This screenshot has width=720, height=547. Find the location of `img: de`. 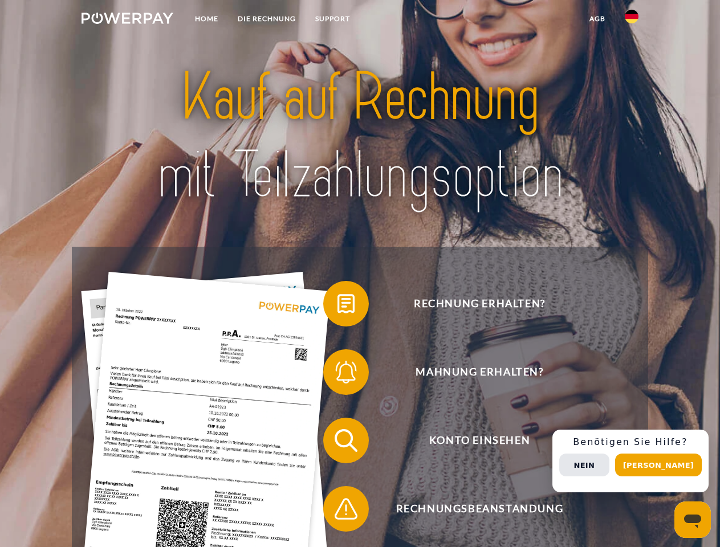

img: de is located at coordinates (632, 17).